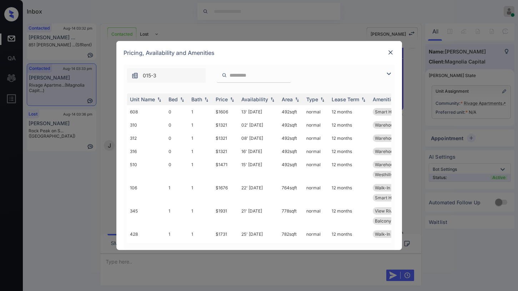 The width and height of the screenshot is (518, 291). Describe the element at coordinates (142, 99) in the screenshot. I see `div: Unit Name` at that location.